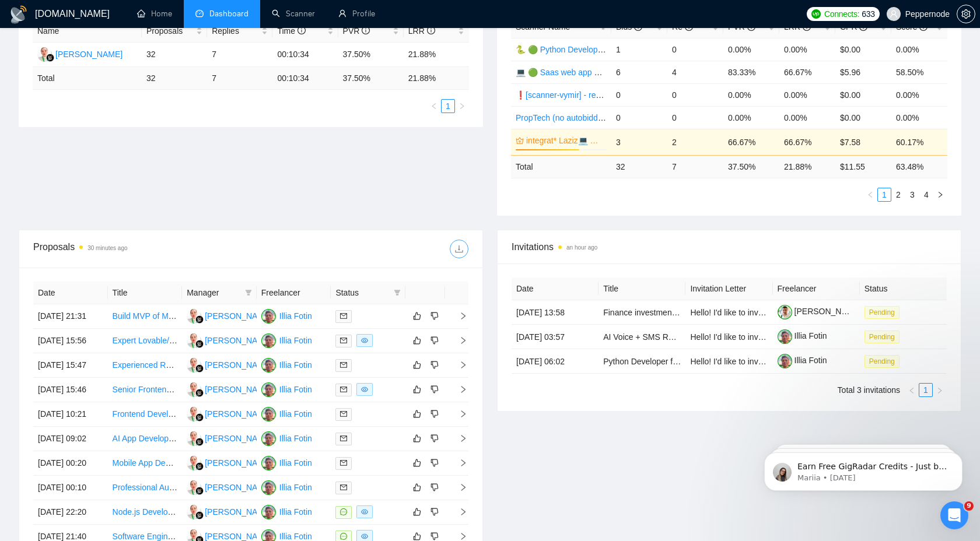 The height and width of the screenshot is (541, 980). What do you see at coordinates (639, 72) in the screenshot?
I see `td: 6` at bounding box center [639, 72].